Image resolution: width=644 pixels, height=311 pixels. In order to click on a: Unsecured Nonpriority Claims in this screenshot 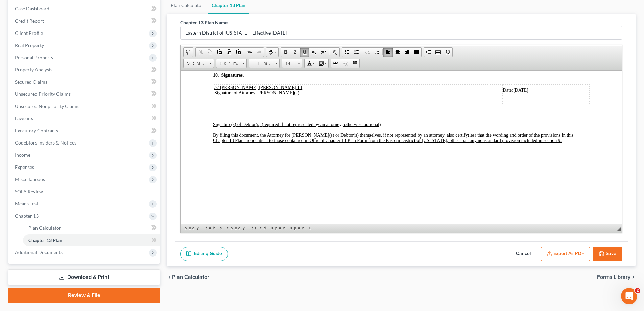, I will do `click(85, 106)`.